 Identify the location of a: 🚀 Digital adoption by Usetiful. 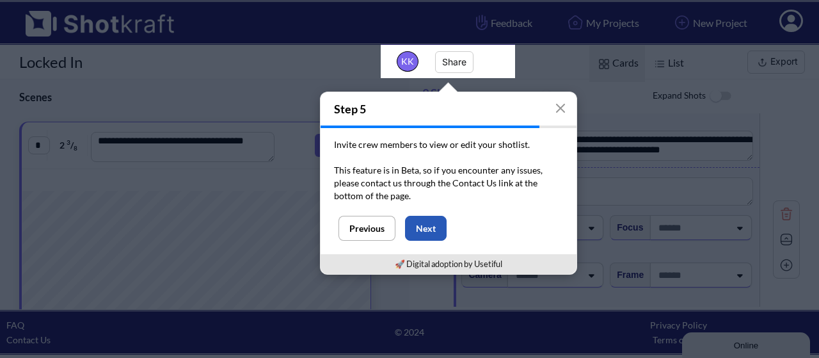
(449, 264).